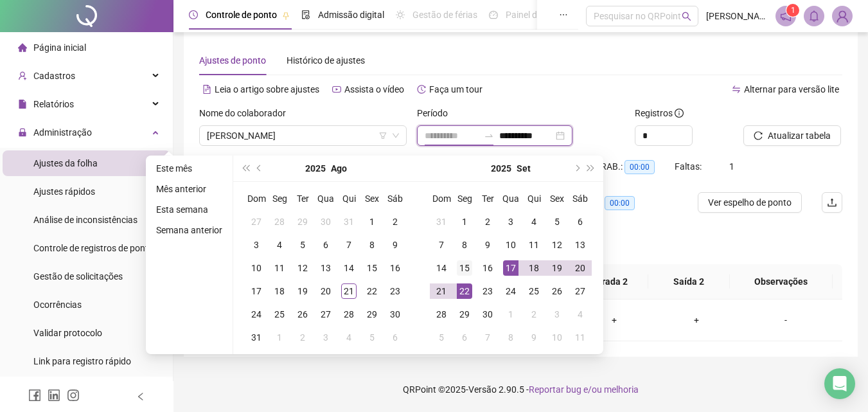 The image size is (868, 412). What do you see at coordinates (445, 15) in the screenshot?
I see `span: Gestão de férias` at bounding box center [445, 15].